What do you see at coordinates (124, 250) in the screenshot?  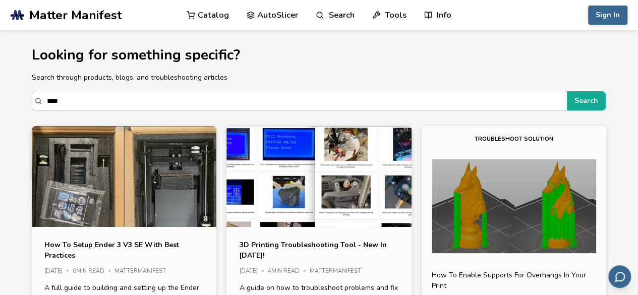 I see `a: How To Setup Ender 3 V3 SE With Best Practices` at bounding box center [124, 250].